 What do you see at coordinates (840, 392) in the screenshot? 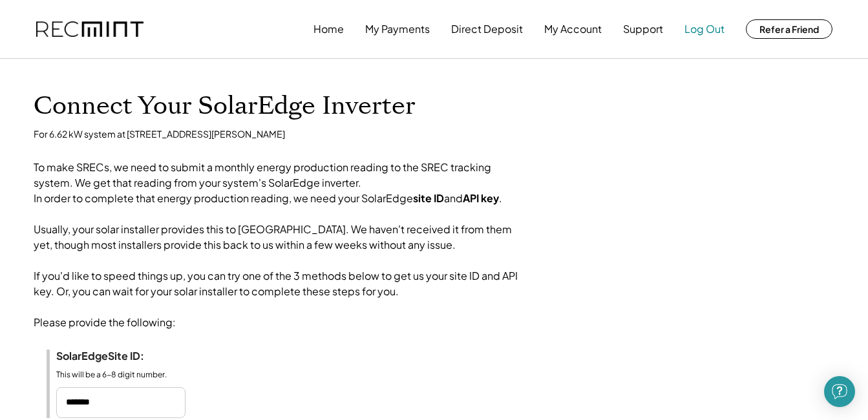
I see `div: Open Intercom Messenger` at bounding box center [840, 392].